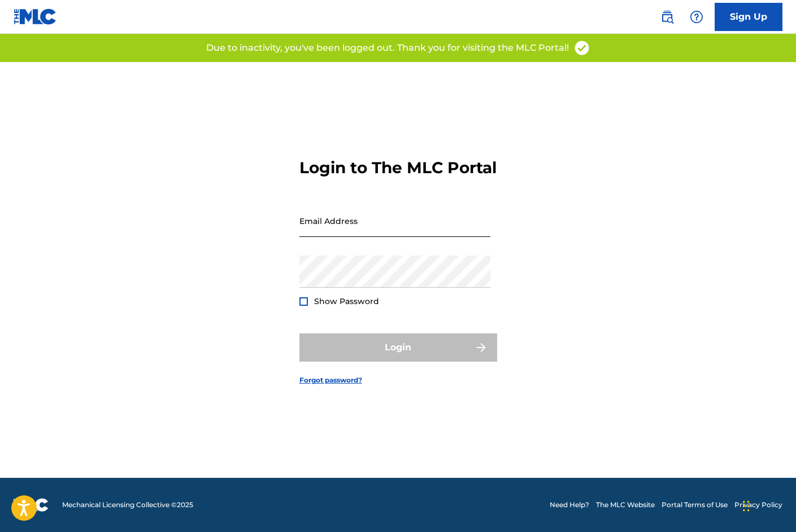 This screenshot has width=796, height=532. What do you see at coordinates (694, 505) in the screenshot?
I see `a: Portal Terms of Use` at bounding box center [694, 505].